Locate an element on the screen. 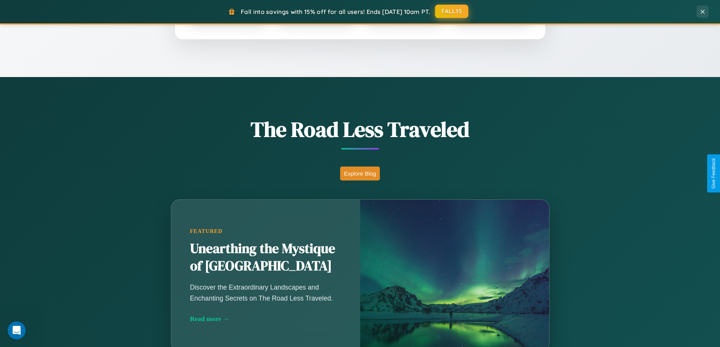 This screenshot has width=720, height=347. div: Featured is located at coordinates (266, 231).